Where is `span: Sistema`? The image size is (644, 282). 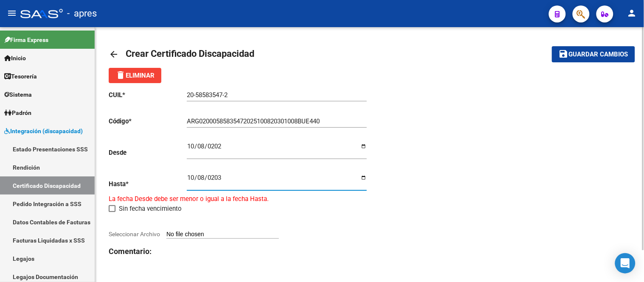
span: Sistema is located at coordinates (18, 95).